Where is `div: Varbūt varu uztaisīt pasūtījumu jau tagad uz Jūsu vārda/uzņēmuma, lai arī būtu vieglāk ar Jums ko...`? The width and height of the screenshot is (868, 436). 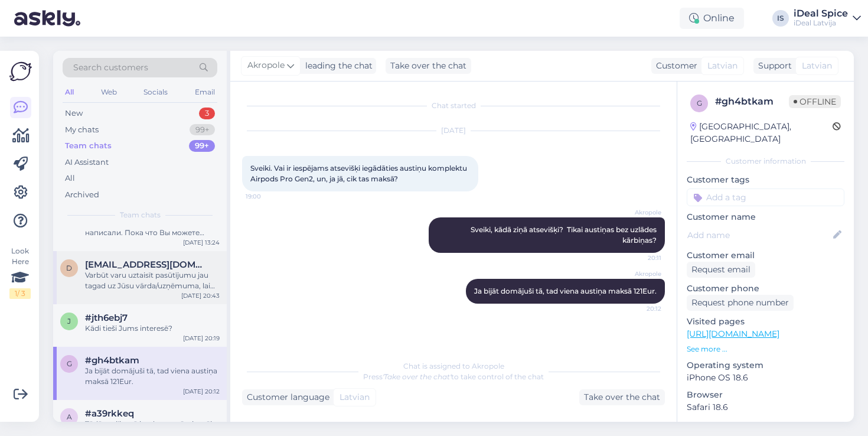 div: Varbūt varu uztaisīt pasūtījumu jau tagad uz Jūsu vārda/uzņēmuma, lai arī būtu vieglāk ar Jums ko... is located at coordinates (152, 280).